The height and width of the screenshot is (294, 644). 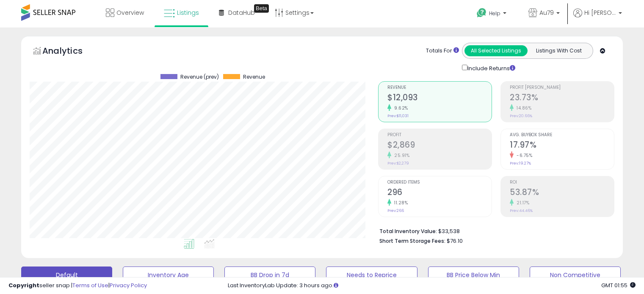 I want to click on small: Prev: $11,031, so click(x=398, y=116).